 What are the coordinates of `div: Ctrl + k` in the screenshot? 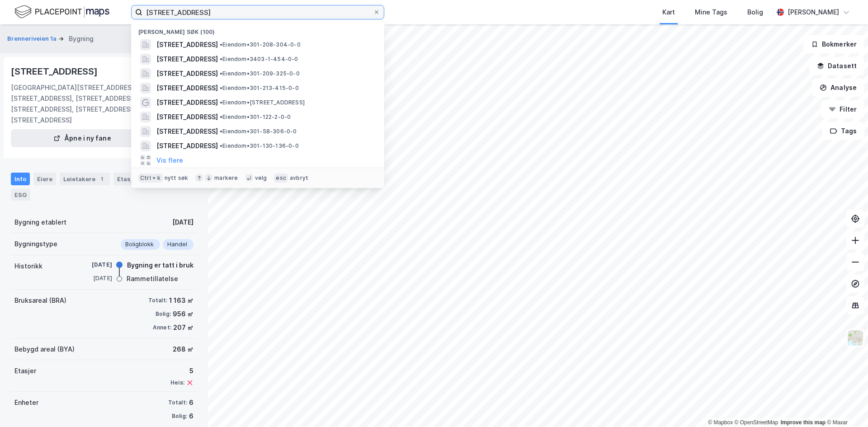 It's located at (151, 178).